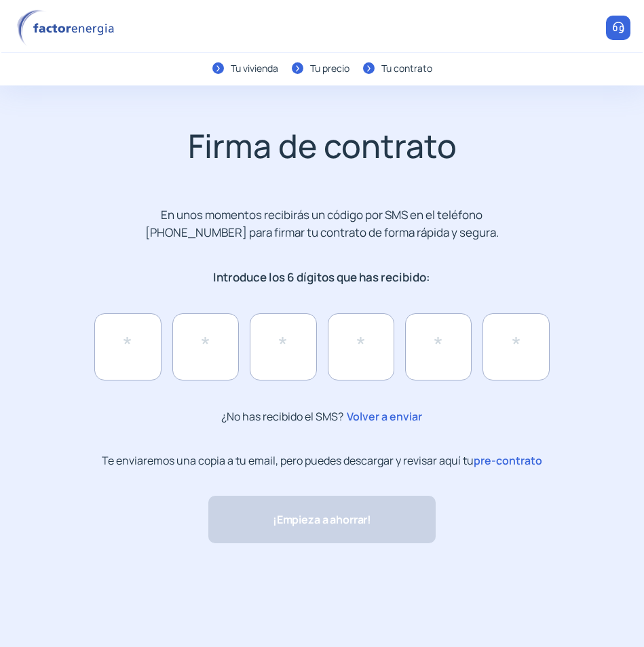 This screenshot has height=647, width=644. I want to click on button: ¡Empieza a ahorrar!, so click(322, 520).